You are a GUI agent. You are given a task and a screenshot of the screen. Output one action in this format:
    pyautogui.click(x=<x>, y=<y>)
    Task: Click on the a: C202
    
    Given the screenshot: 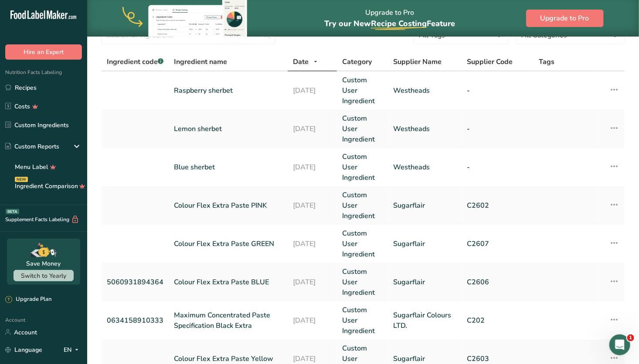 What is the action you would take?
    pyautogui.click(x=497, y=321)
    